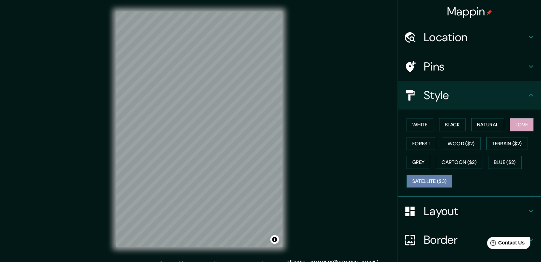 The height and width of the screenshot is (262, 541). Describe the element at coordinates (461, 143) in the screenshot. I see `button: Wood ($2)` at that location.